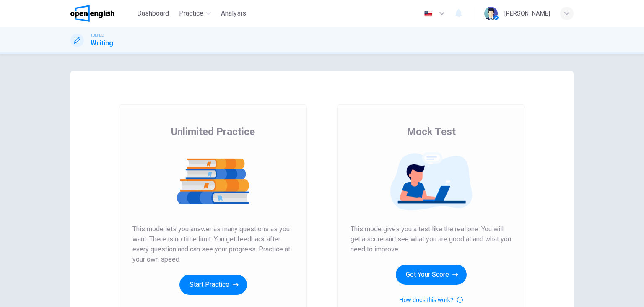 The image size is (644, 307). Describe the element at coordinates (102, 43) in the screenshot. I see `h1: Writing` at that location.